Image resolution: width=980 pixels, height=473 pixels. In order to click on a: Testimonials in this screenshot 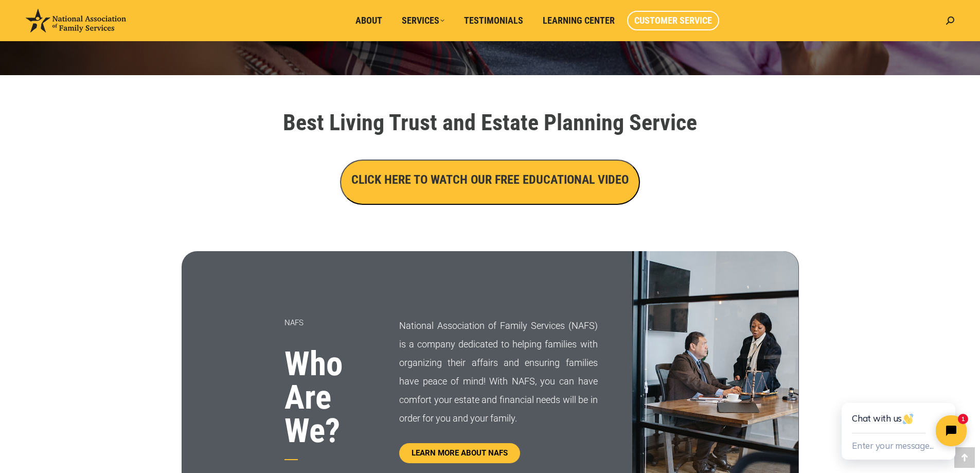, I will do `click(493, 21)`.